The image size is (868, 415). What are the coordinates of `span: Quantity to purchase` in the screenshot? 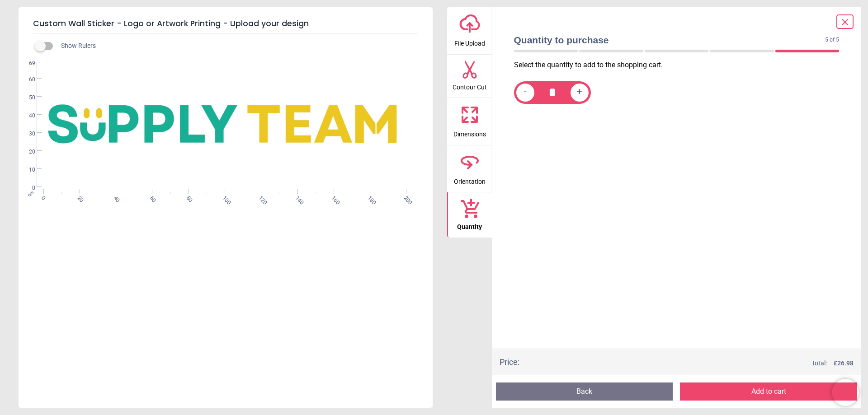 It's located at (670, 40).